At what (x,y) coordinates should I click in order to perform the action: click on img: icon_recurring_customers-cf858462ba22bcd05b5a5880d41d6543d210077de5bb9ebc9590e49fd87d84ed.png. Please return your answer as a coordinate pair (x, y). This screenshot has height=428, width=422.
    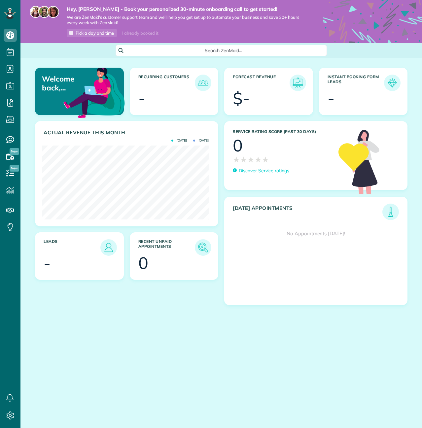
    Looking at the image, I should click on (203, 83).